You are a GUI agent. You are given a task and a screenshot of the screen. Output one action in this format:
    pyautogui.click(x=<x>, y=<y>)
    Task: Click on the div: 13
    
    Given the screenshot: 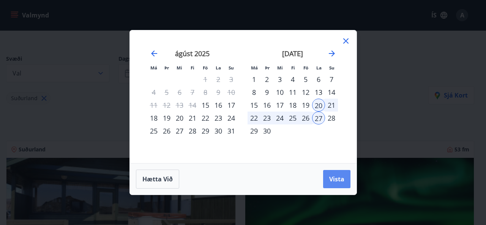 What is the action you would take?
    pyautogui.click(x=319, y=92)
    